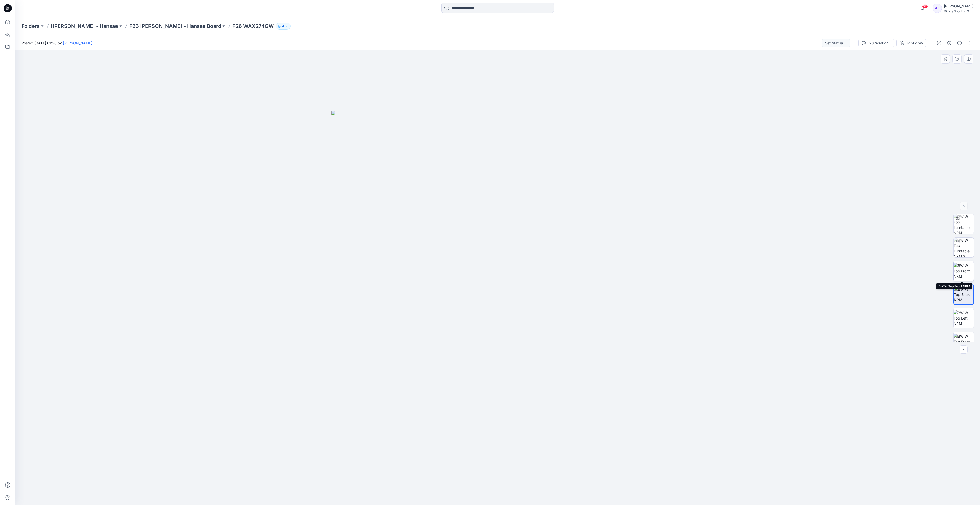 The height and width of the screenshot is (505, 980). What do you see at coordinates (963, 294) in the screenshot?
I see `img: BW W Top Back NRM` at bounding box center [963, 294].